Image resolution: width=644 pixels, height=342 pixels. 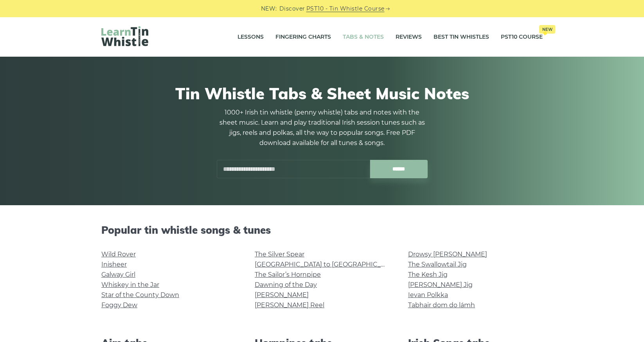 What do you see at coordinates (120, 305) in the screenshot?
I see `a: Foggy Dew` at bounding box center [120, 305].